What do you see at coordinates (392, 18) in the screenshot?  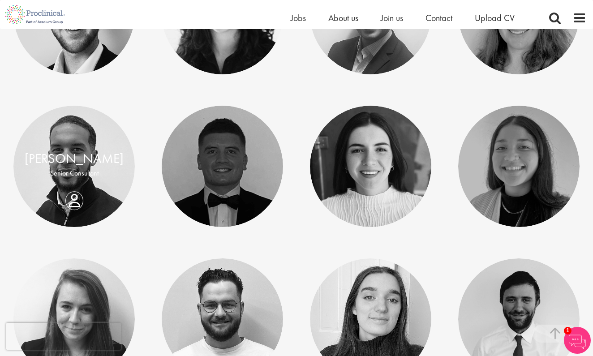 I see `span: Join us` at bounding box center [392, 18].